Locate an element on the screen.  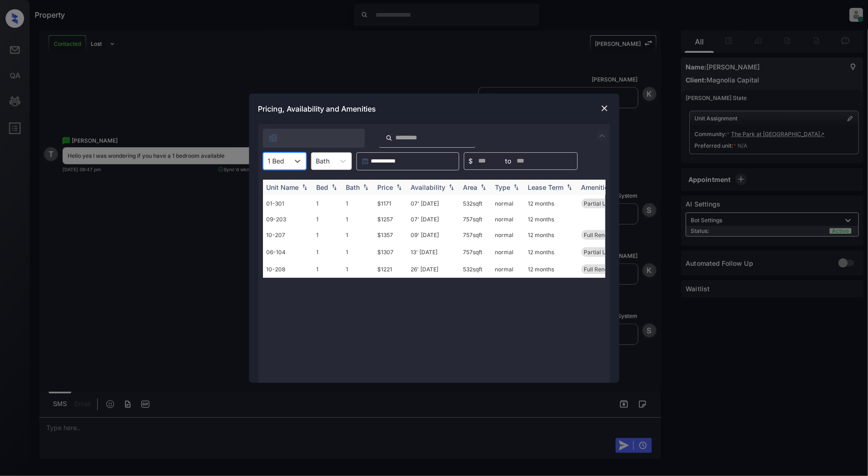
div: Lease Term is located at coordinates (546, 187).